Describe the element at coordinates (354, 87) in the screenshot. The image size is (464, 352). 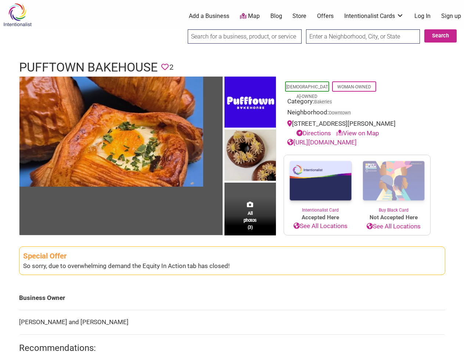
I see `a: Woman-Owned` at that location.